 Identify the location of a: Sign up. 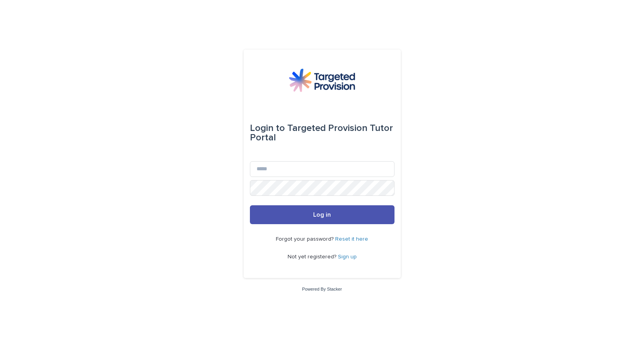
(347, 257).